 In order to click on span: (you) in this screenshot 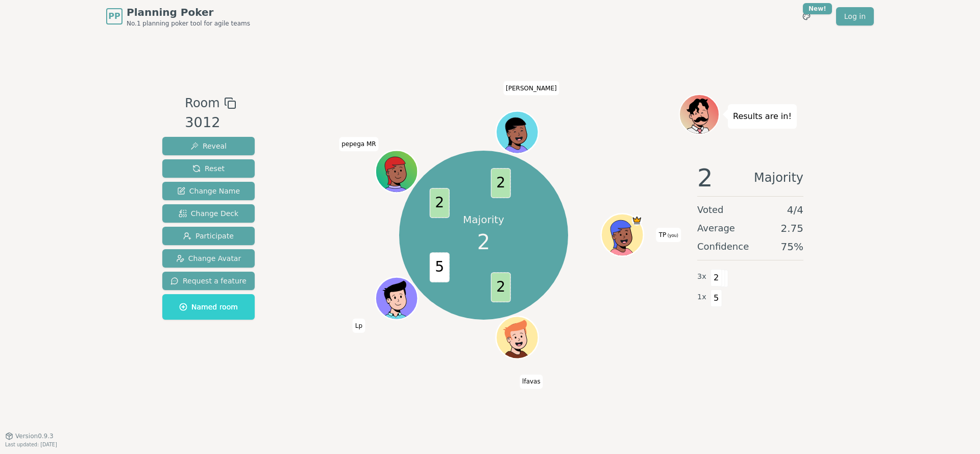, I will do `click(672, 236)`.